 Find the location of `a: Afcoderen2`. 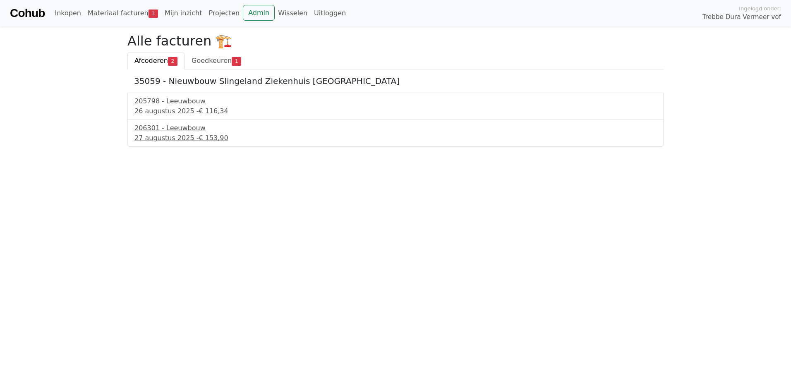

a: Afcoderen2 is located at coordinates (156, 61).